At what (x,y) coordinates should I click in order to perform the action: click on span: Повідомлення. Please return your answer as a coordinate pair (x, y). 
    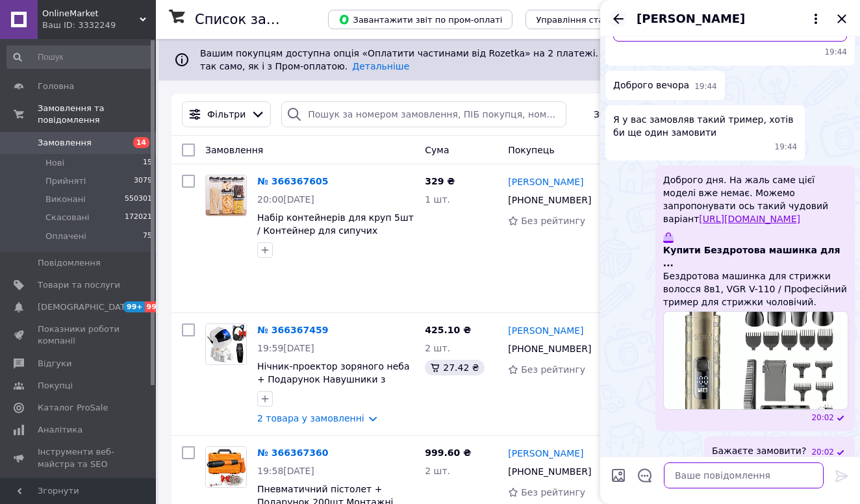
    Looking at the image, I should click on (69, 263).